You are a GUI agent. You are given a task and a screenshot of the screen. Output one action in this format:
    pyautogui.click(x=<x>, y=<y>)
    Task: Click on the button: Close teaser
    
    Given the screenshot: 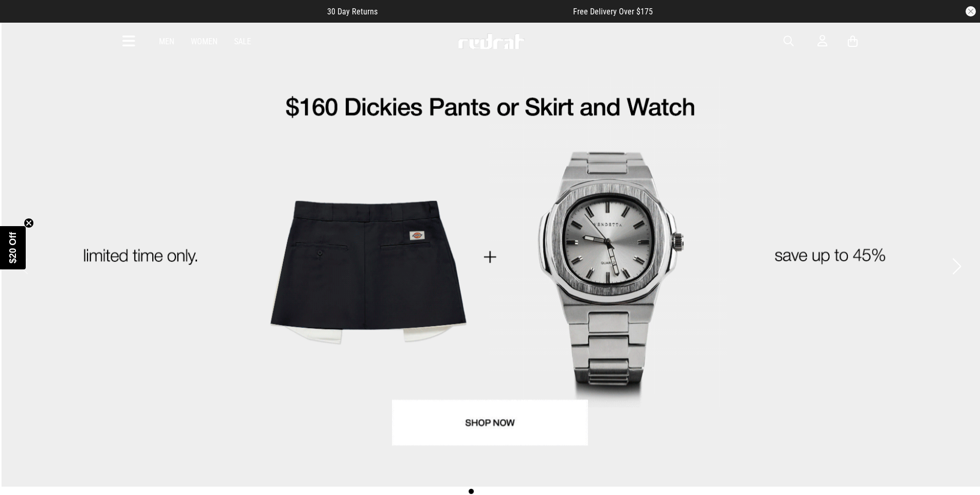 What is the action you would take?
    pyautogui.click(x=29, y=223)
    